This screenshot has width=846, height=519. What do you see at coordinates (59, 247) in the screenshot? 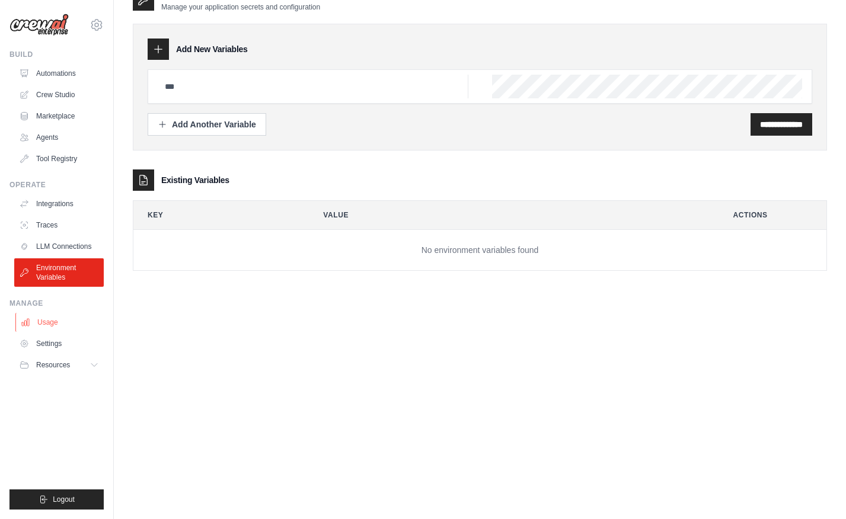
I see `a: LLM Connections` at bounding box center [59, 247].